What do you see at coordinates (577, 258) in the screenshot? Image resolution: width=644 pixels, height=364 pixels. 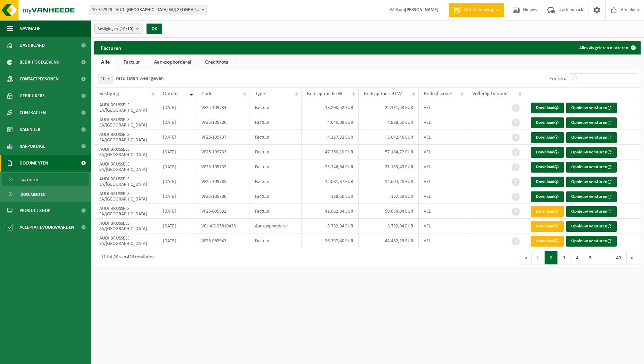 I see `button: 4` at bounding box center [577, 258].